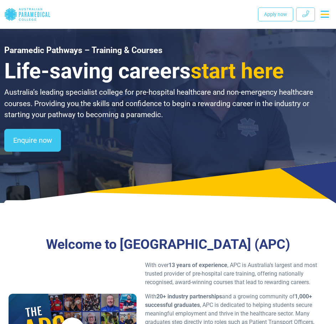 This screenshot has height=324, width=336. What do you see at coordinates (189, 296) in the screenshot?
I see `strong: 20+ industry partnerships` at bounding box center [189, 296].